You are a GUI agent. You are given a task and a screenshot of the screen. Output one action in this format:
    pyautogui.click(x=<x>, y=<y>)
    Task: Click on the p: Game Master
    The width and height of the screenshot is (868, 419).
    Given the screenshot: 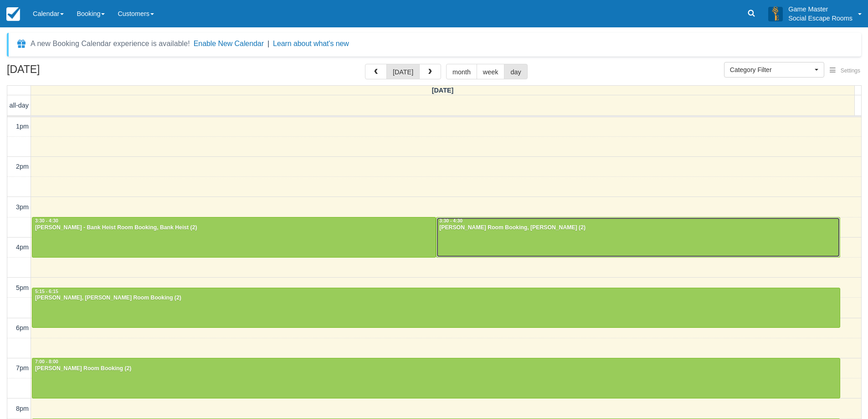 What is the action you would take?
    pyautogui.click(x=820, y=9)
    